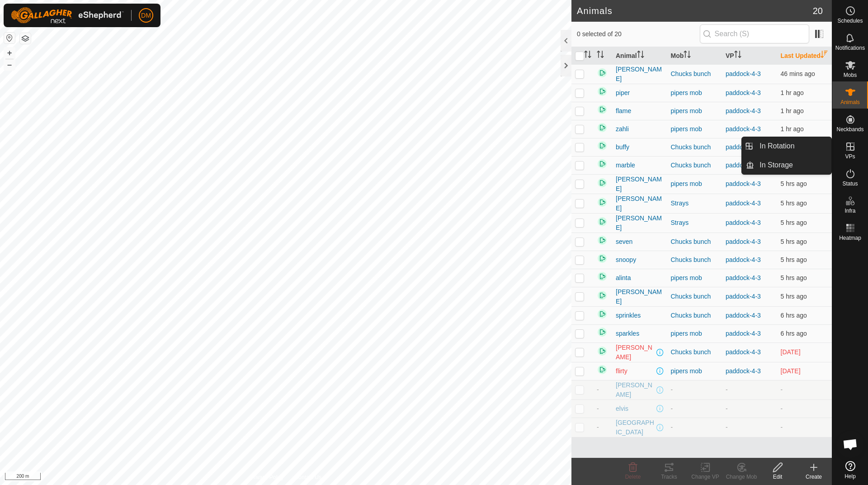  I want to click on span: Status, so click(850, 183).